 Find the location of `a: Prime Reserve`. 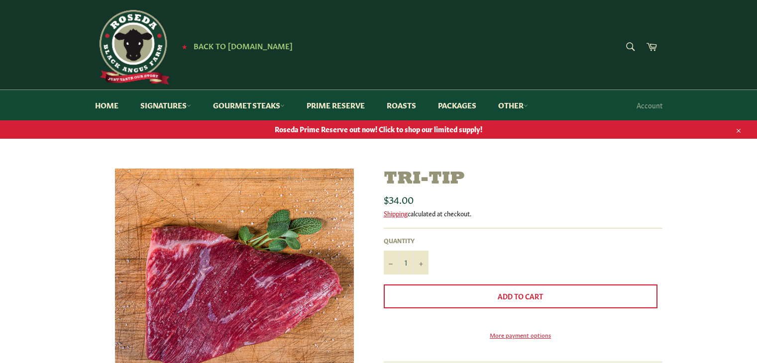

a: Prime Reserve is located at coordinates (335, 105).